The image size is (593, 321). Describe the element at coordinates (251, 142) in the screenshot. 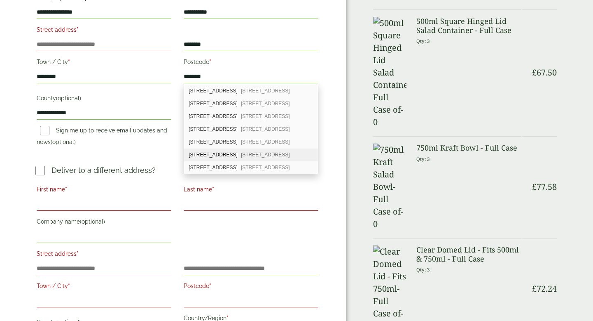

I see `div: 88 Oakfield Road` at that location.